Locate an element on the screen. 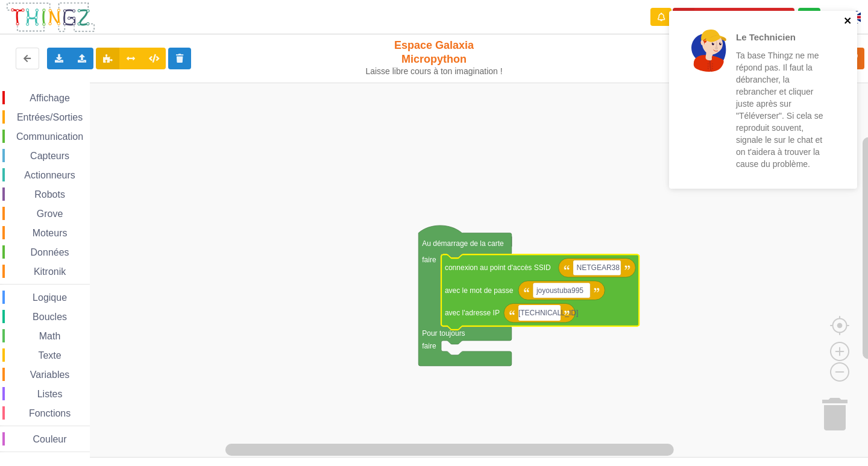 This screenshot has height=466, width=868. span: Listes is located at coordinates (50, 393).